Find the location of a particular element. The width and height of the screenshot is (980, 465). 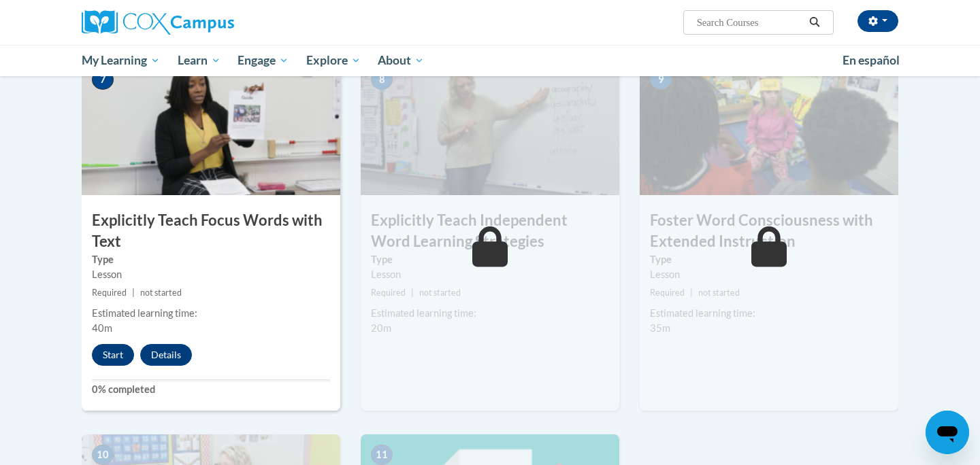

a: Cox Campus is located at coordinates (211, 23).